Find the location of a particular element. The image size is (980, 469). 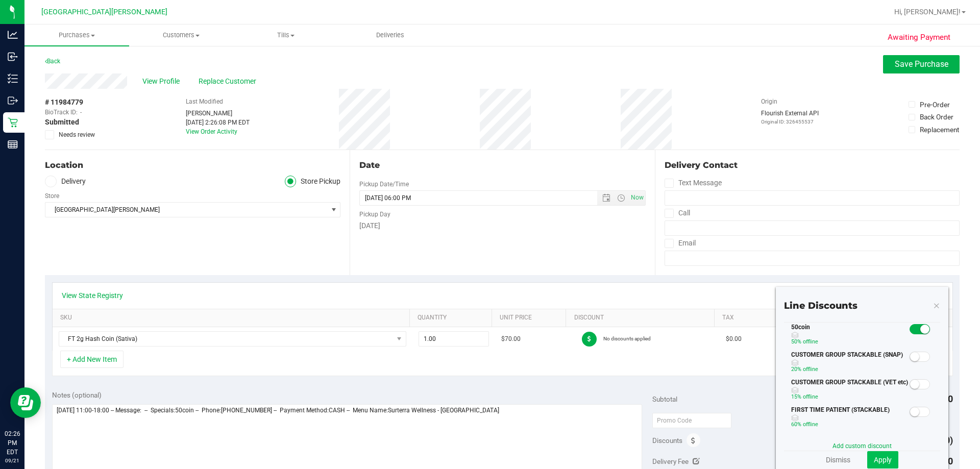

span: Awaiting Payment is located at coordinates (919, 37).